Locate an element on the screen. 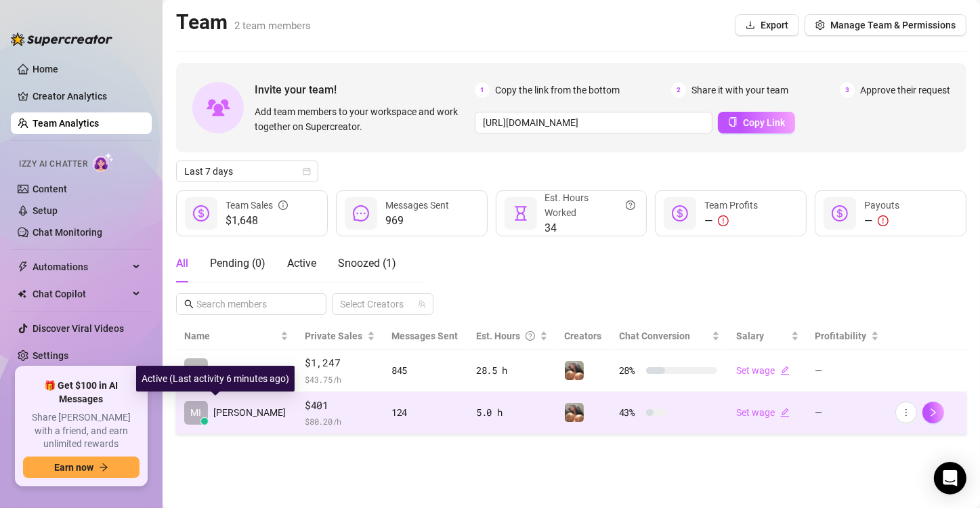  button: Copy Link is located at coordinates (757, 122).